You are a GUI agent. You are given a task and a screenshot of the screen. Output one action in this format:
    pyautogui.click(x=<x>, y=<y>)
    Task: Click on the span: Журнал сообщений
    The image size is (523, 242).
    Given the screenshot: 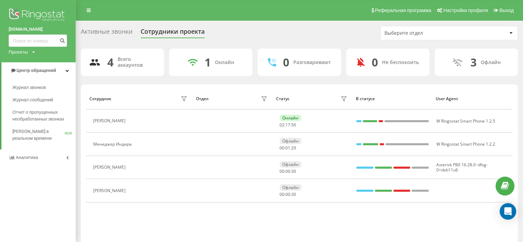 What is the action you would take?
    pyautogui.click(x=33, y=100)
    